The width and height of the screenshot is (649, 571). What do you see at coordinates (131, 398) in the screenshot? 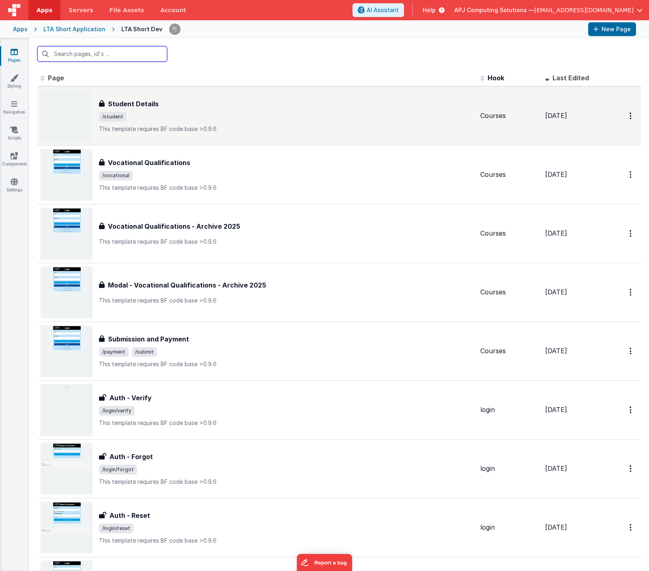
I see `h3: Auth - Verify` at bounding box center [131, 398].